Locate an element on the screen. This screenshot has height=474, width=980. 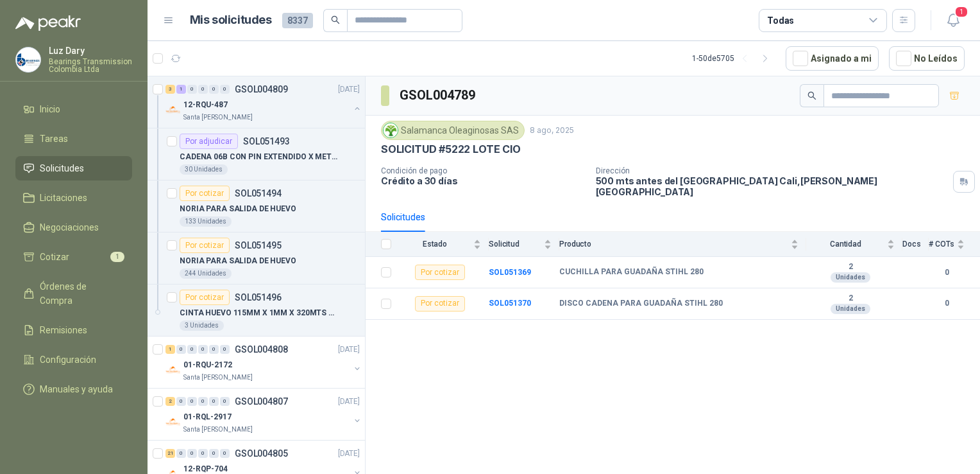
div: 133 Unidades is located at coordinates (205, 221).